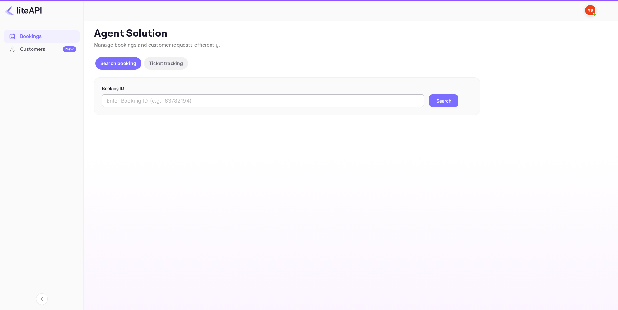 The height and width of the screenshot is (310, 618). What do you see at coordinates (263, 101) in the screenshot?
I see `input: Enter Booking ID (e.g., 63782194)` at bounding box center [263, 101].